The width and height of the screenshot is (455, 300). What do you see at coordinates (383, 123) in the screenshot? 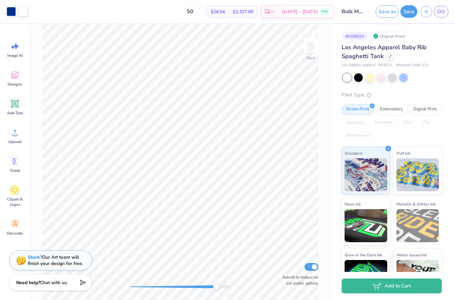
I see `div: Transfers` at bounding box center [383, 123].